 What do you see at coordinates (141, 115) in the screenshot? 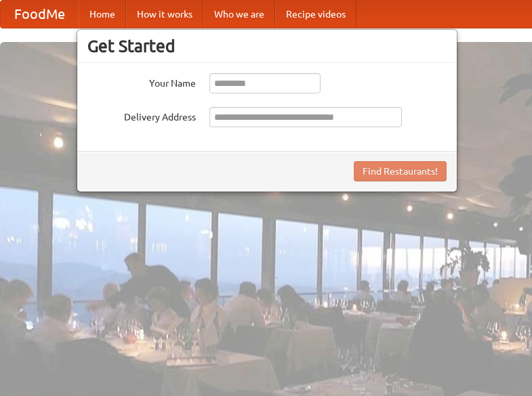
I see `label: Delivery Address` at bounding box center [141, 115].